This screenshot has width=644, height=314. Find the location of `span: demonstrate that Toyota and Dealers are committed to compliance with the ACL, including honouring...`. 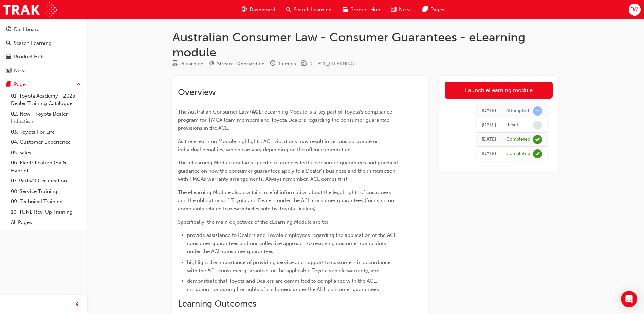

span: demonstrate that Toyota and Dealers are committed to compliance with the ACL, including honouring... is located at coordinates (284, 285).